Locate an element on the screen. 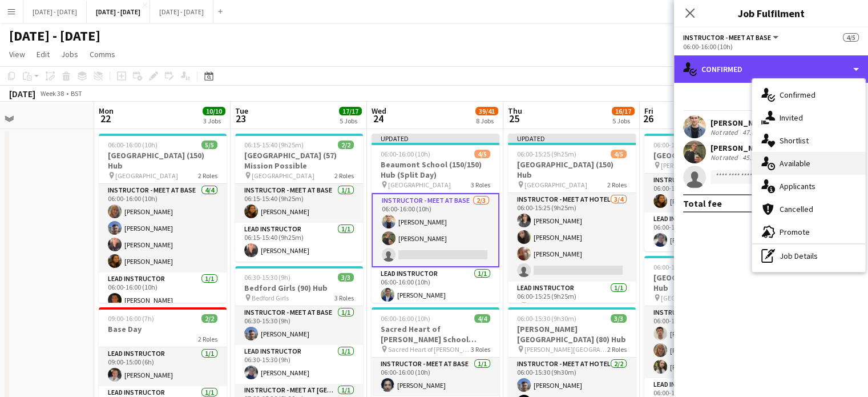 The height and width of the screenshot is (397, 868). span: Week 38 is located at coordinates (52, 93).